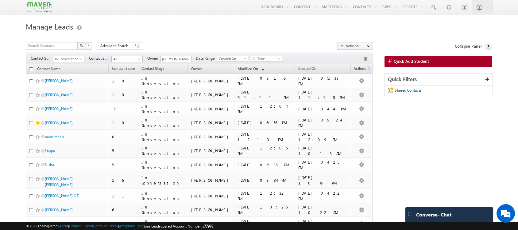  What do you see at coordinates (355, 46) in the screenshot?
I see `button: Actions` at bounding box center [355, 46].